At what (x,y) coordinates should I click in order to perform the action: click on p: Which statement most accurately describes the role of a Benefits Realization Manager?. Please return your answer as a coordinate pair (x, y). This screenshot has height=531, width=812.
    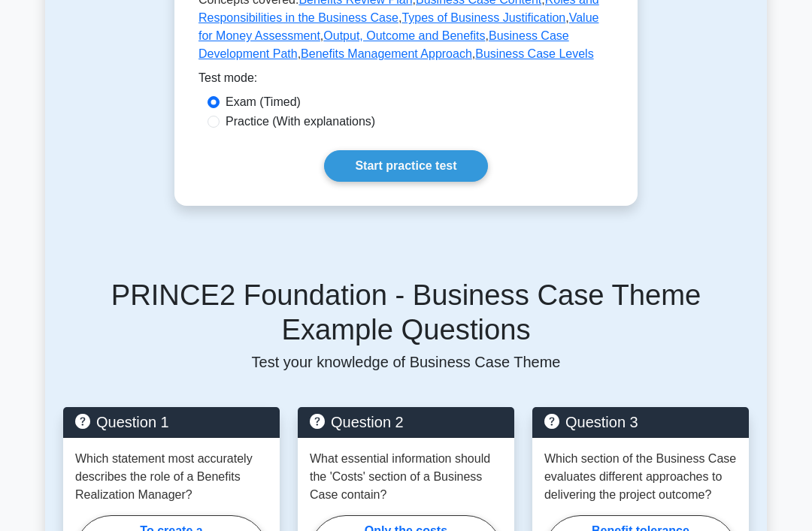
    Looking at the image, I should click on (172, 477).